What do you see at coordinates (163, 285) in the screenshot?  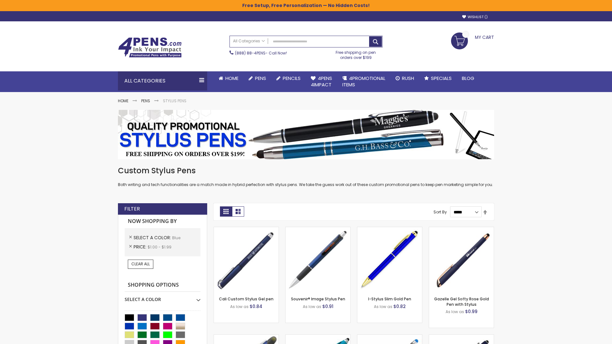 I see `strong: Shopping Options` at bounding box center [163, 285].